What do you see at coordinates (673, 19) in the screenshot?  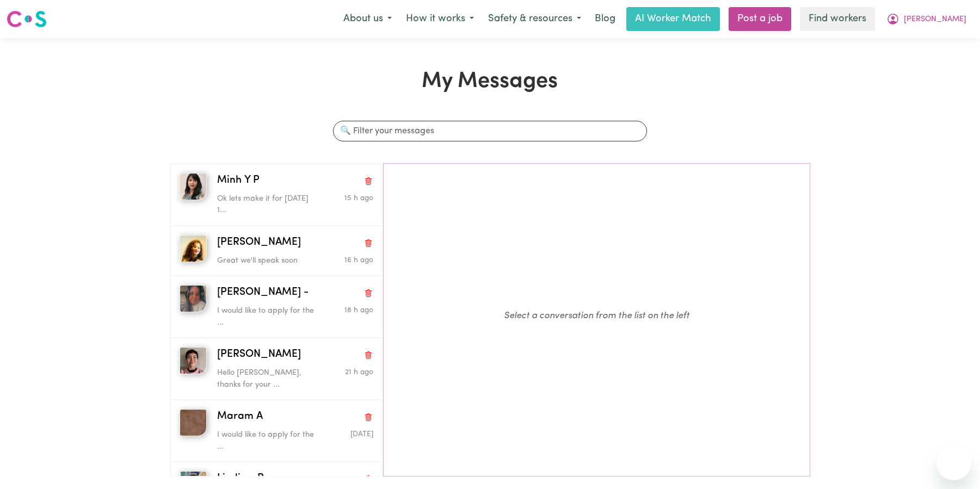 I see `a: AI Worker Match` at bounding box center [673, 19].